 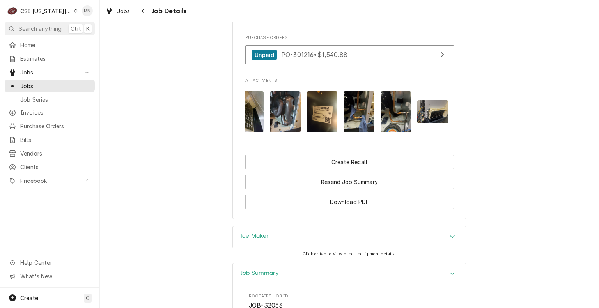 What do you see at coordinates (55, 167) in the screenshot?
I see `span: Clients` at bounding box center [55, 167].